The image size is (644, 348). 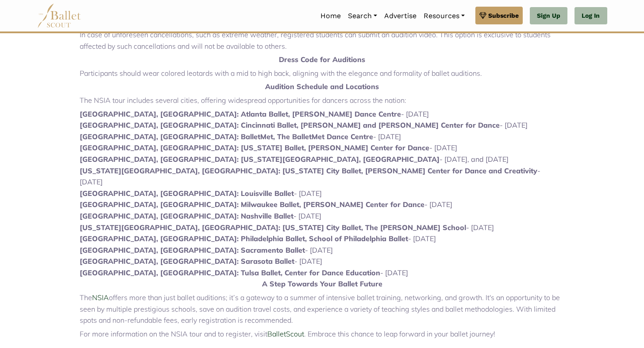 I want to click on p: For more information on the NSIA tour and to register, visit . Embrace this chance to leap forwar..., so click(x=322, y=334).